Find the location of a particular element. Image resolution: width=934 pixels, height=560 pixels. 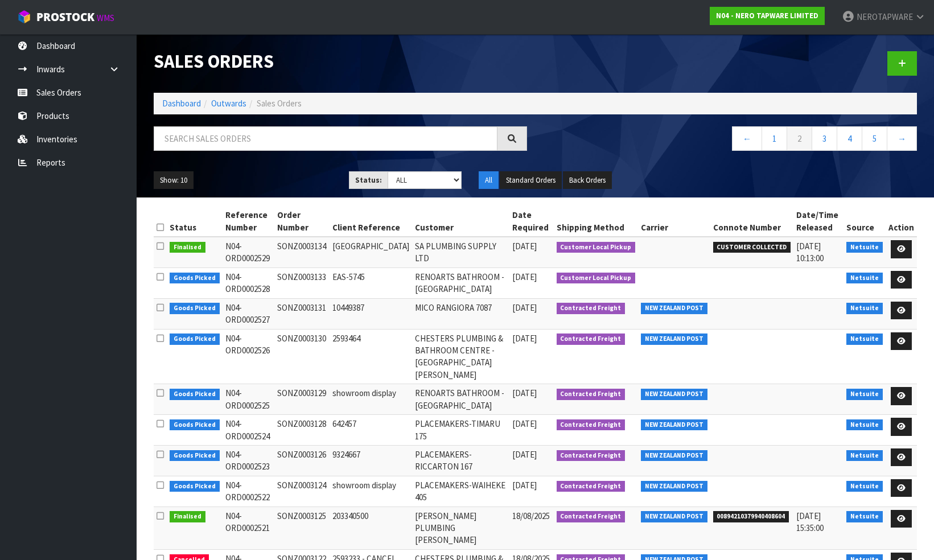

span: Sales Orders is located at coordinates (279, 103).